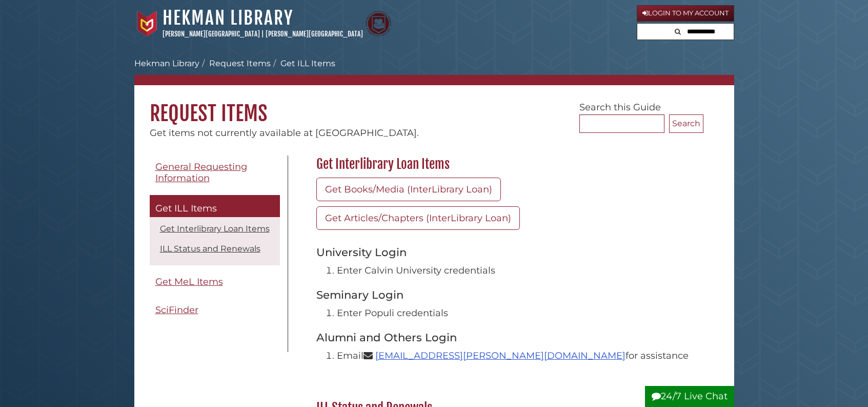 The image size is (868, 407). I want to click on li: Enter Populi credentials, so click(517, 313).